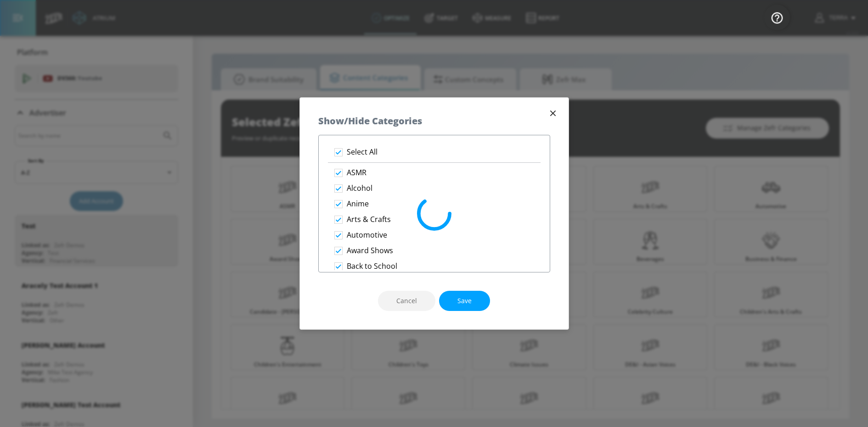 The height and width of the screenshot is (427, 868). Describe the element at coordinates (464, 301) in the screenshot. I see `span: Save` at that location.